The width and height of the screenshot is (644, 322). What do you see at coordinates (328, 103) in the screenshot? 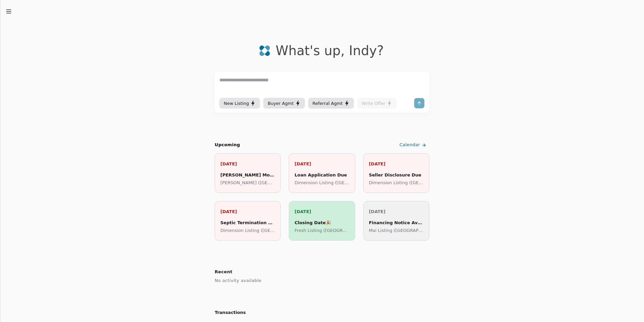
I see `span: Referral Agmt` at bounding box center [328, 103].